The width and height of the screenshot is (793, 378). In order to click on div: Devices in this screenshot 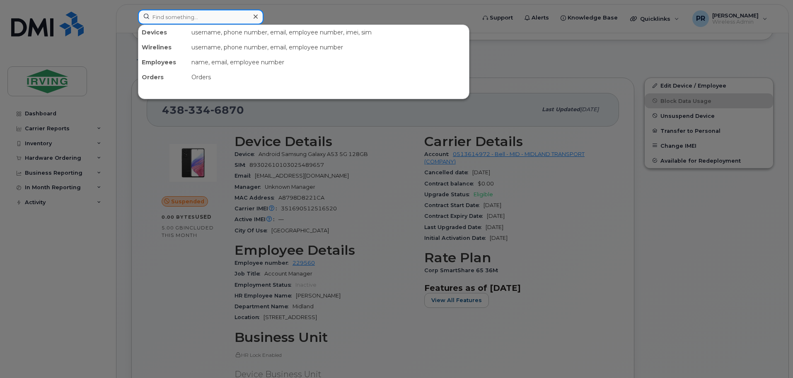, I will do `click(163, 32)`.